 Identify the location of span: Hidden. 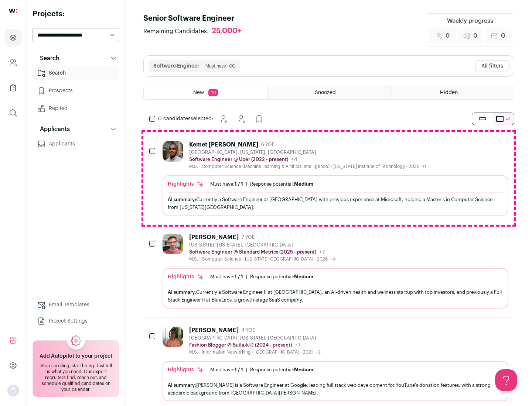
(449, 93).